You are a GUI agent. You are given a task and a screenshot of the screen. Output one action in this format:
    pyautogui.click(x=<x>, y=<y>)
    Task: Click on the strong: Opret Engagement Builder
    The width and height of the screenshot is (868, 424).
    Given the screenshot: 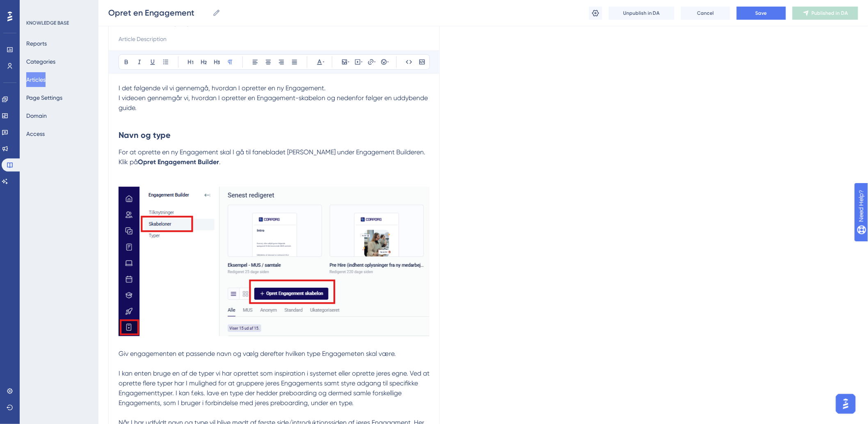 What is the action you would take?
    pyautogui.click(x=178, y=162)
    